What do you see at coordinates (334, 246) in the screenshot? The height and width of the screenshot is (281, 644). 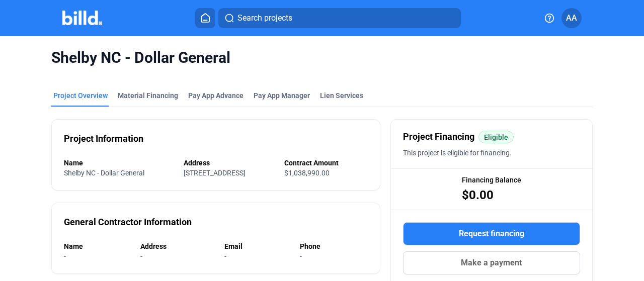 I see `div: Phone` at bounding box center [334, 246].